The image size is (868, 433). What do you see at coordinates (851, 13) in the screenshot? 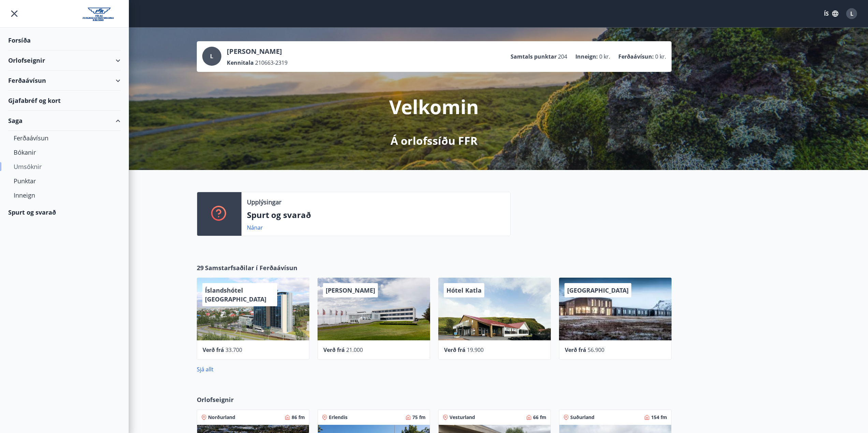
I see `button: L` at bounding box center [851, 13].